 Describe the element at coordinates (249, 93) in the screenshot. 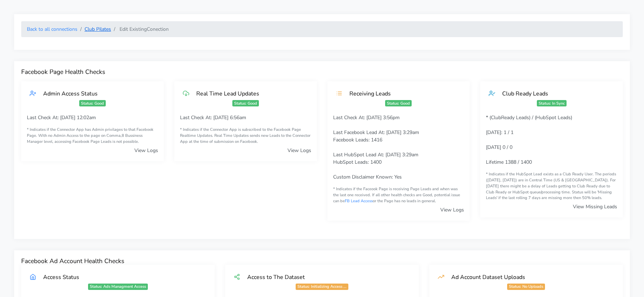

I see `div: Real Time Lead Updates` at that location.